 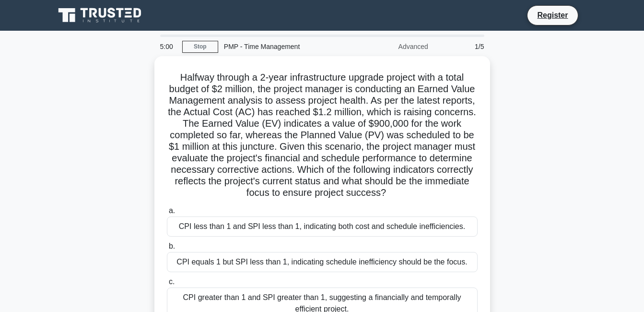 I want to click on div: Advanced, so click(x=392, y=46).